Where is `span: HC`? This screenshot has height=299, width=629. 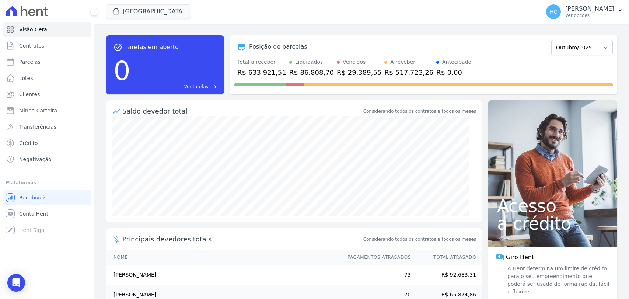 span: HC is located at coordinates (553, 12).